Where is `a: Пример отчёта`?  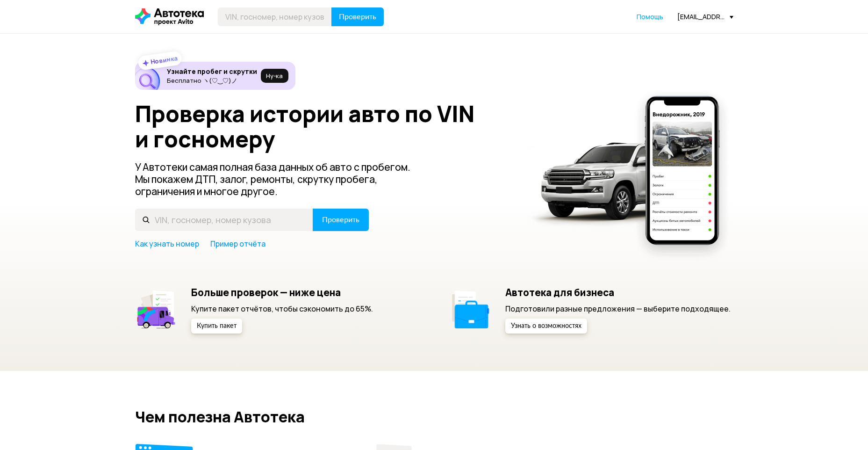
a: Пример отчёта is located at coordinates (238, 244).